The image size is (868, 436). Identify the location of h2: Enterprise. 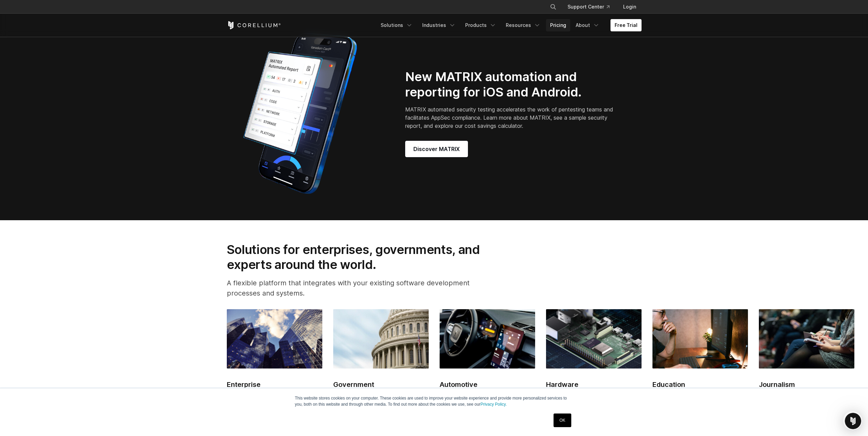
(274, 384).